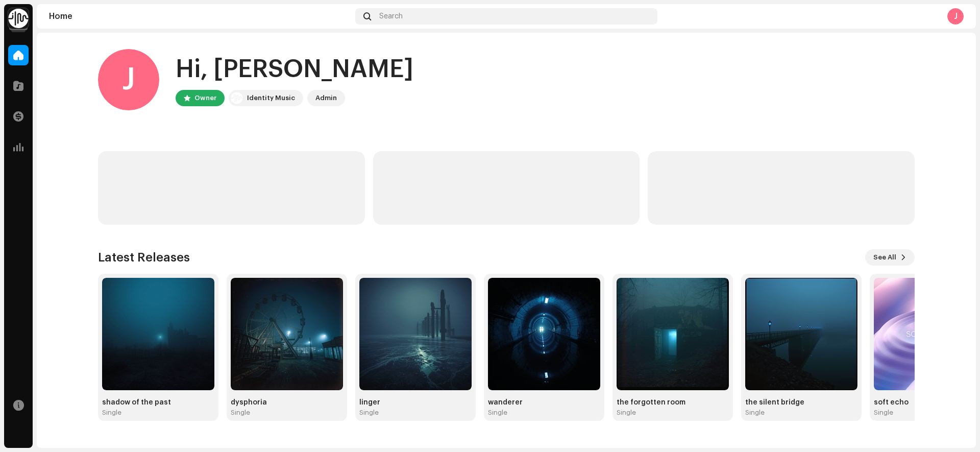 The height and width of the screenshot is (452, 980). Describe the element at coordinates (286, 402) in the screenshot. I see `div: dysphoria` at that location.